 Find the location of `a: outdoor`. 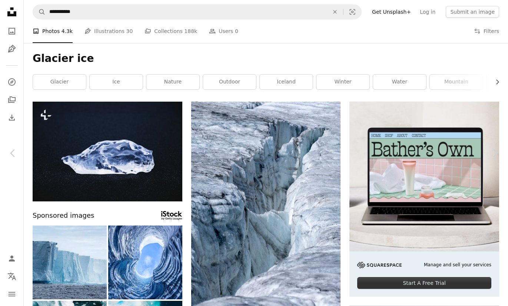

a: outdoor is located at coordinates (229, 82).